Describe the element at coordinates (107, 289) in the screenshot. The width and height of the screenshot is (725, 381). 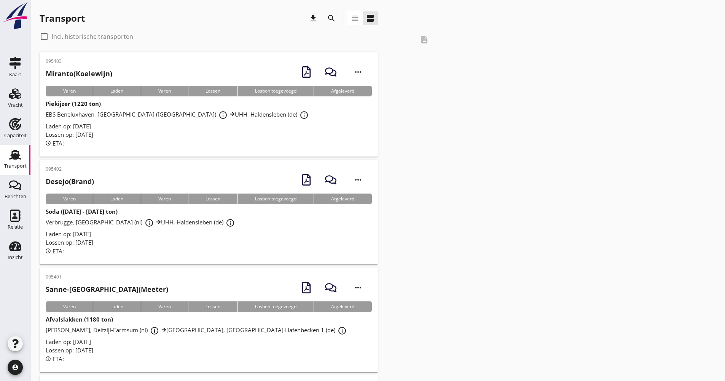
I see `h2: (Meeter)` at that location.